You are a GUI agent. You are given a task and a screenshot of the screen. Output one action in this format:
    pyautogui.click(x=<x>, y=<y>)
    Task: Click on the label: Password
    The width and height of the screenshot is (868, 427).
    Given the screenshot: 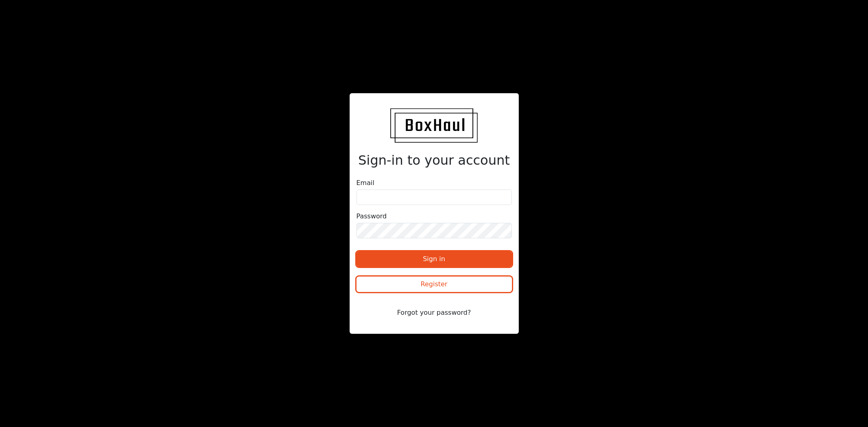 What is the action you would take?
    pyautogui.click(x=372, y=217)
    